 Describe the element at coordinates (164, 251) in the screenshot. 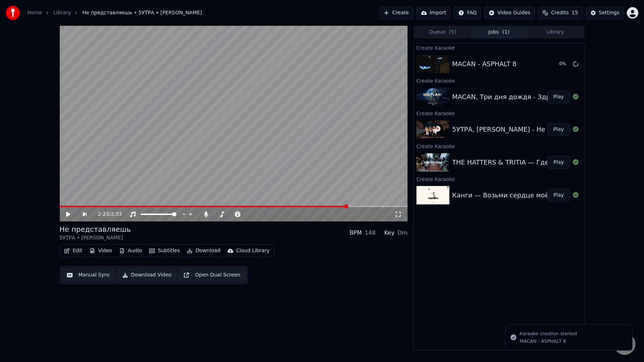

I see `button: Subtitles` at that location.